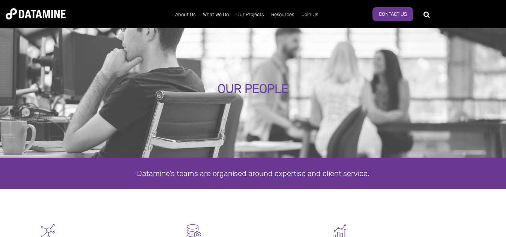  What do you see at coordinates (36, 14) in the screenshot?
I see `img: Datamine` at bounding box center [36, 14].